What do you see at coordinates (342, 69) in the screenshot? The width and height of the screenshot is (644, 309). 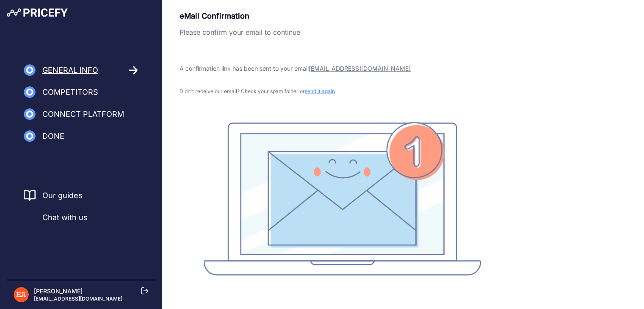 I see `p: A confirmation link has been sent to your email` at bounding box center [342, 69].